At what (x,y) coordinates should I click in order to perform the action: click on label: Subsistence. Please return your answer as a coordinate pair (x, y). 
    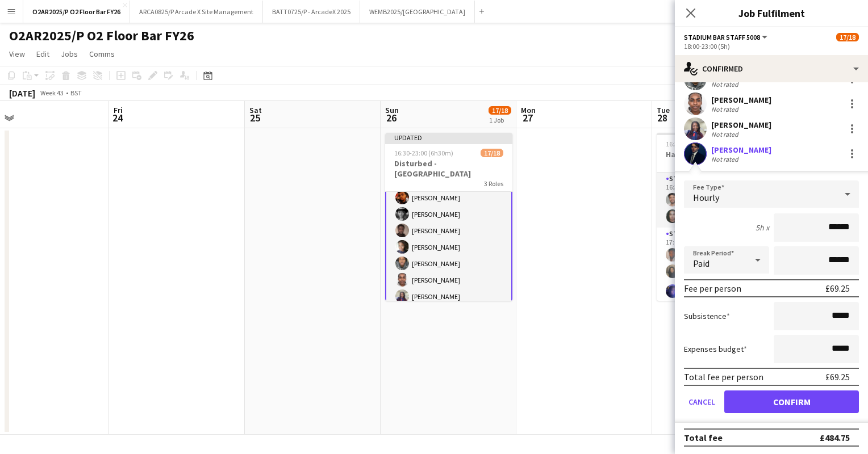
    Looking at the image, I should click on (706, 317).